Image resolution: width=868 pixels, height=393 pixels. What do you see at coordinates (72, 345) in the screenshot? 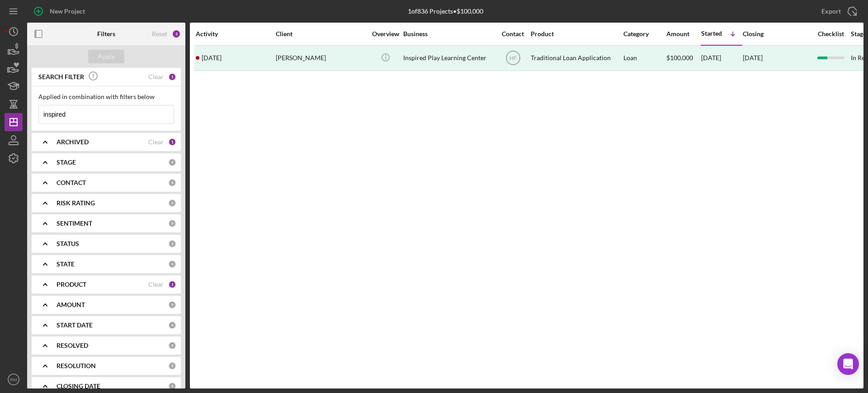
I see `b: RESOLVED` at bounding box center [72, 345].